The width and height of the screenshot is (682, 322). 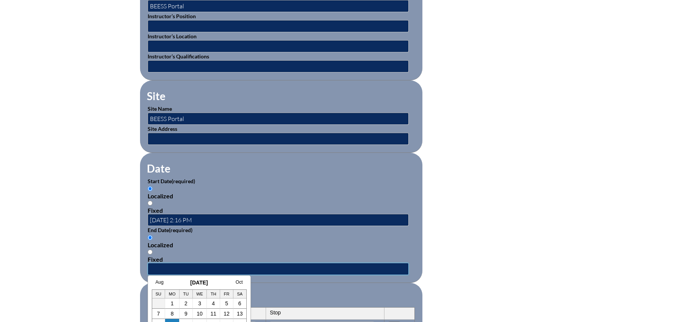 I want to click on label: Instructor’s Position, so click(x=172, y=16).